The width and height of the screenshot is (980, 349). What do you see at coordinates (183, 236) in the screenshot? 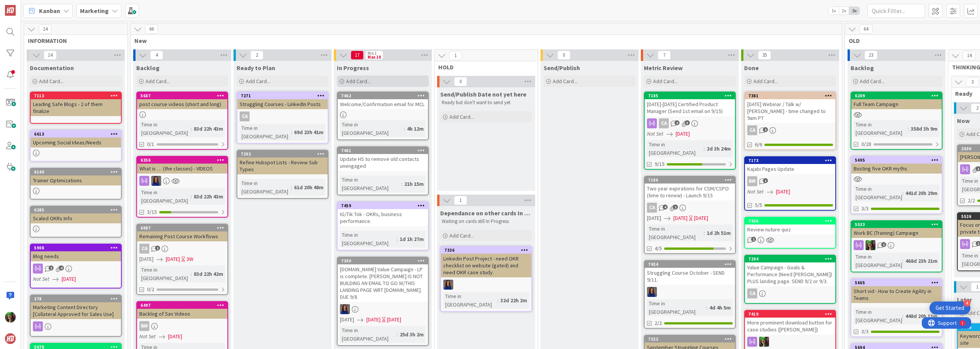
I see `div: Remaining Post Course Workflows` at bounding box center [183, 236].